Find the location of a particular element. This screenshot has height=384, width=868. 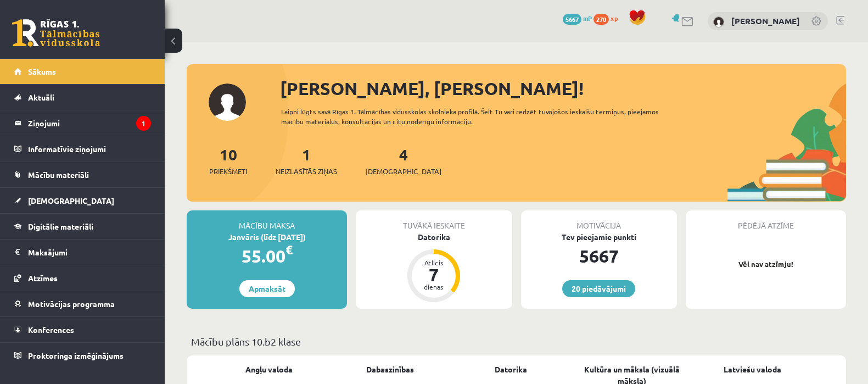

div: Motivācija is located at coordinates (599, 221).